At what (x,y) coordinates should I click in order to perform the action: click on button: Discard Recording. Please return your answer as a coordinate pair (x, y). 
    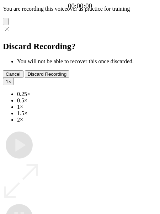
    Looking at the image, I should click on (47, 74).